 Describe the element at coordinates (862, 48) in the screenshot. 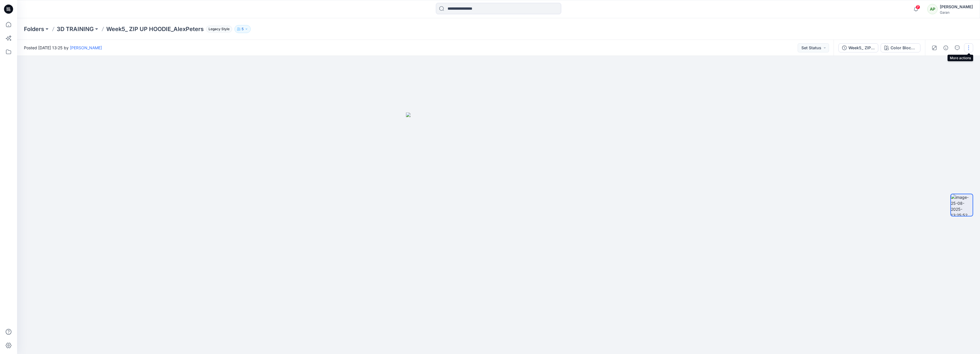

I see `div: Week5_ ZIP UP HOODIE_AlexPeters` at that location.